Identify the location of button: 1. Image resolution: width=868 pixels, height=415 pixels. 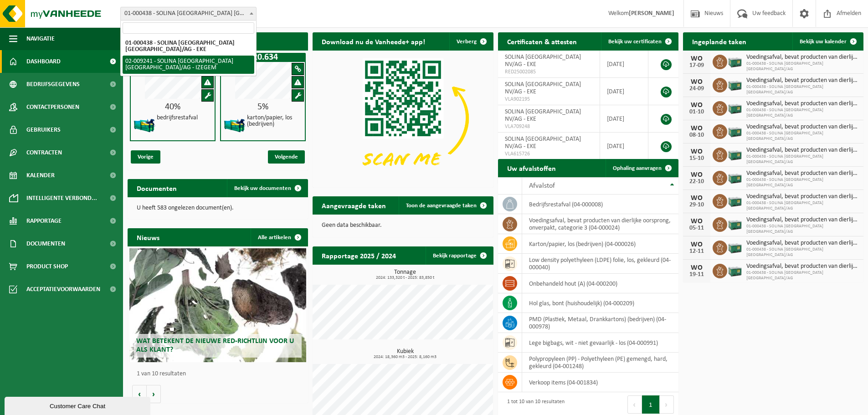
(651, 405).